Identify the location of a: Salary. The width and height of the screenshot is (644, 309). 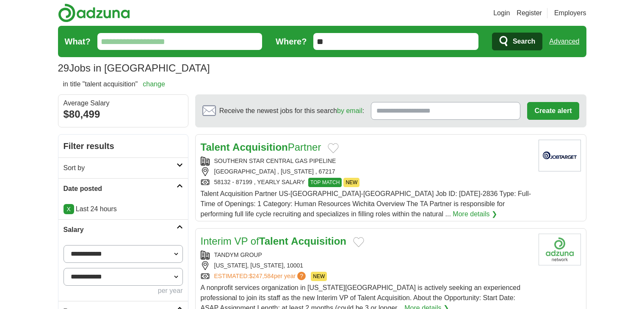
(123, 229).